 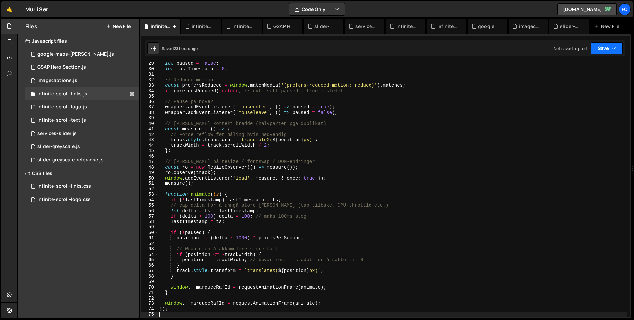 I want to click on div: 43, so click(x=150, y=140).